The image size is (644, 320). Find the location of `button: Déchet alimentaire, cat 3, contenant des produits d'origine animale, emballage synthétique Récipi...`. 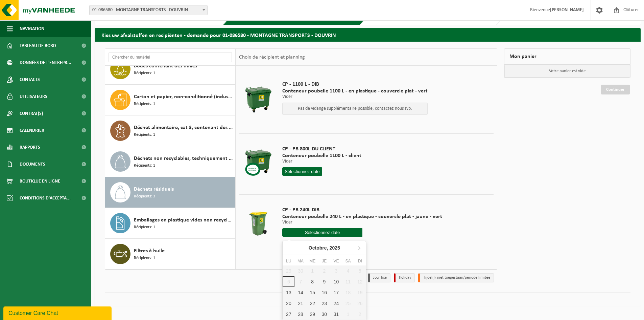

button: Déchet alimentaire, cat 3, contenant des produits d'origine animale, emballage synthétique Récipi... is located at coordinates (170, 131).